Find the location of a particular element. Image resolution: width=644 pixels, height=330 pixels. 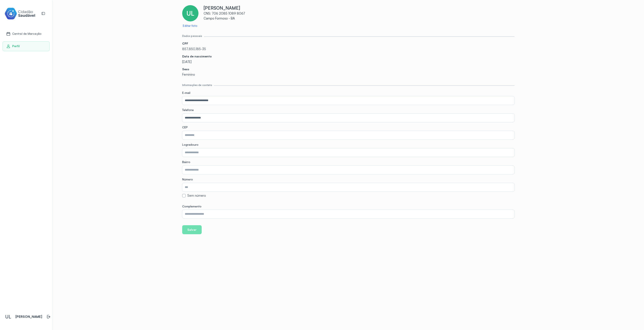

p: CNS: 706 2085 1089 8067 is located at coordinates (359, 14).